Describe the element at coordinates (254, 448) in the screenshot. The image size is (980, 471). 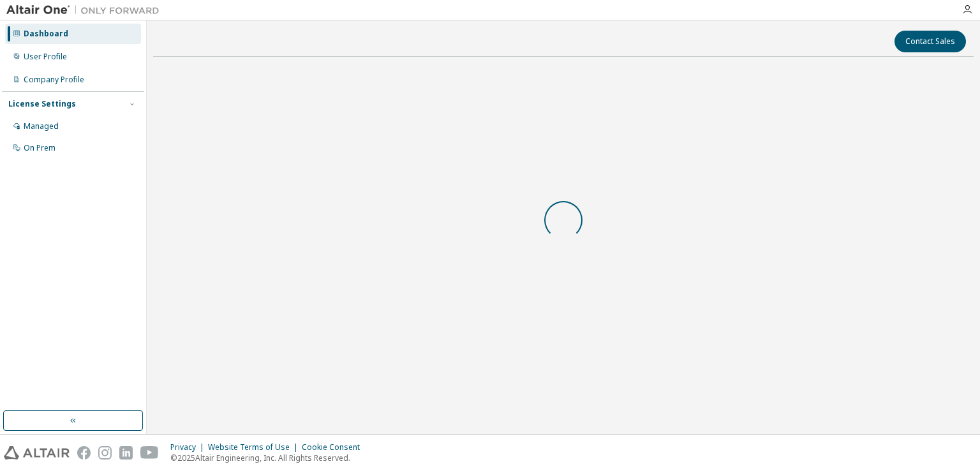
I see `div: Website Terms of Use` at that location.